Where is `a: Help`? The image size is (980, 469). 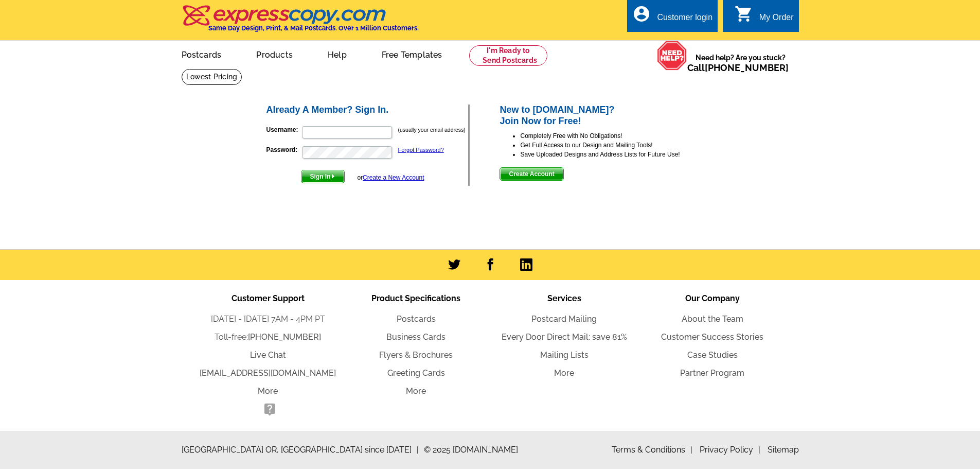 a: Help is located at coordinates (337, 53).